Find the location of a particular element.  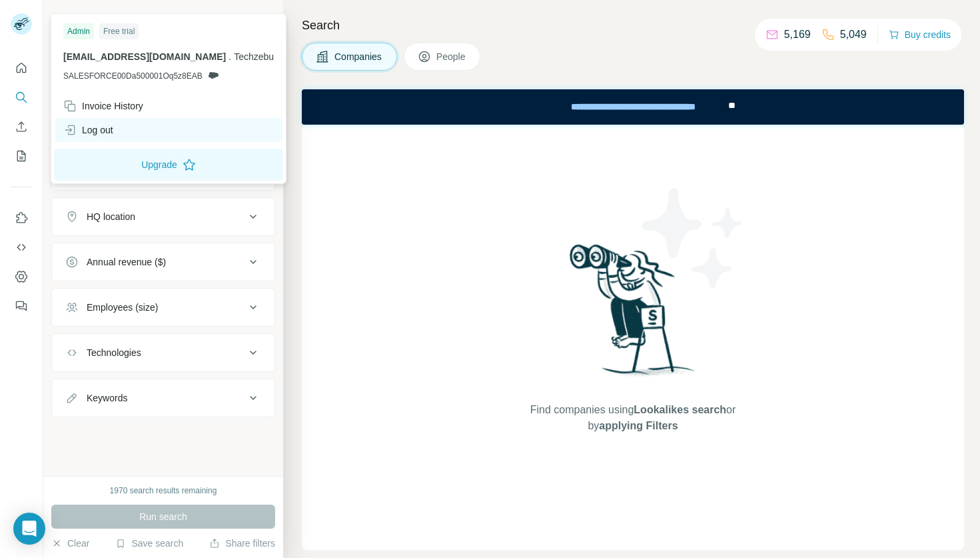

button: Search is located at coordinates (22, 97).